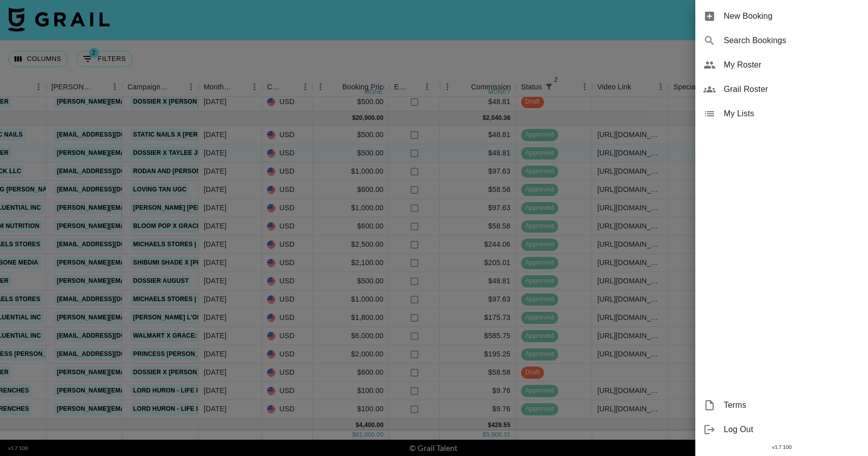 The width and height of the screenshot is (868, 456). I want to click on span: Grail Roster, so click(791, 90).